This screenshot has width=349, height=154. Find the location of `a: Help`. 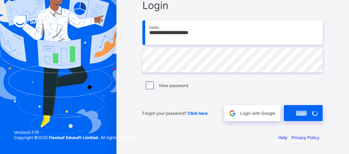

a: Help is located at coordinates (282, 137).